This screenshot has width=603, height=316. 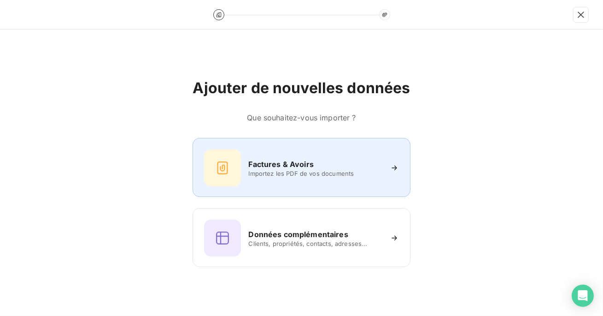 What do you see at coordinates (298, 234) in the screenshot?
I see `h6: Données complémentaires` at bounding box center [298, 234].